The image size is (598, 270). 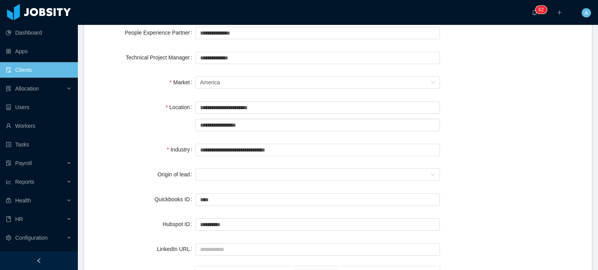 I want to click on label: Market, so click(x=182, y=82).